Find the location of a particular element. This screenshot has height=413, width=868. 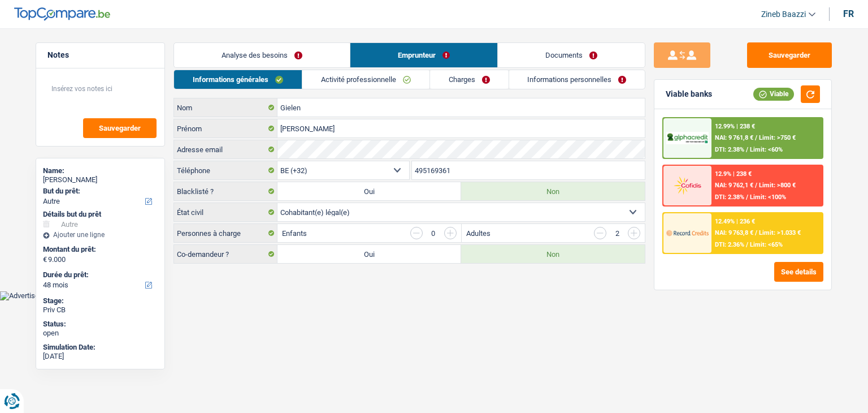

span: Limit: >750 € is located at coordinates (777, 137).